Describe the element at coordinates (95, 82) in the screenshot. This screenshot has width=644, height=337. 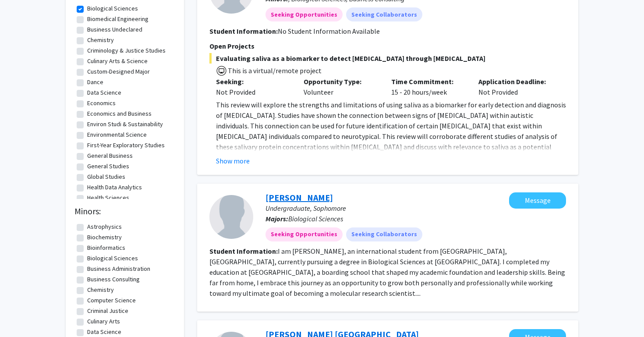
I see `label: Dance` at that location.